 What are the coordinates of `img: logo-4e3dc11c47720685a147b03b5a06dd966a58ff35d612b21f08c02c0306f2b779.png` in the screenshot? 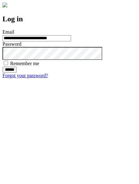 It's located at (5, 5).